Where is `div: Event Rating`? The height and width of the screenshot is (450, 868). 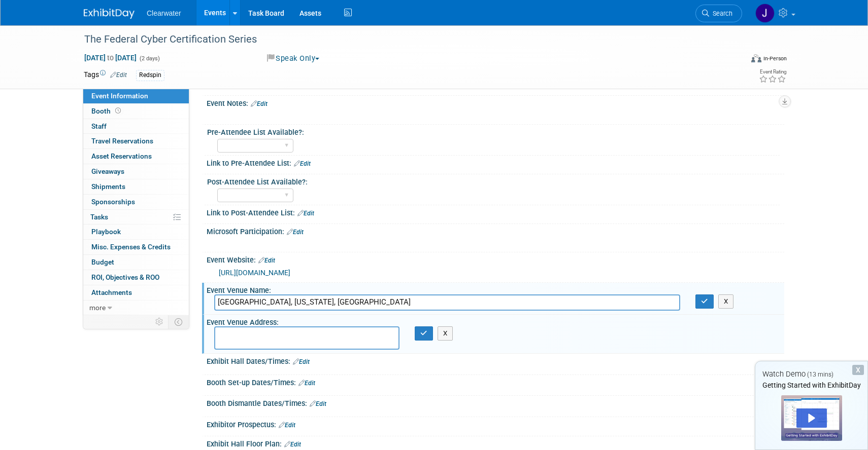
div: Event Rating is located at coordinates (773, 72).